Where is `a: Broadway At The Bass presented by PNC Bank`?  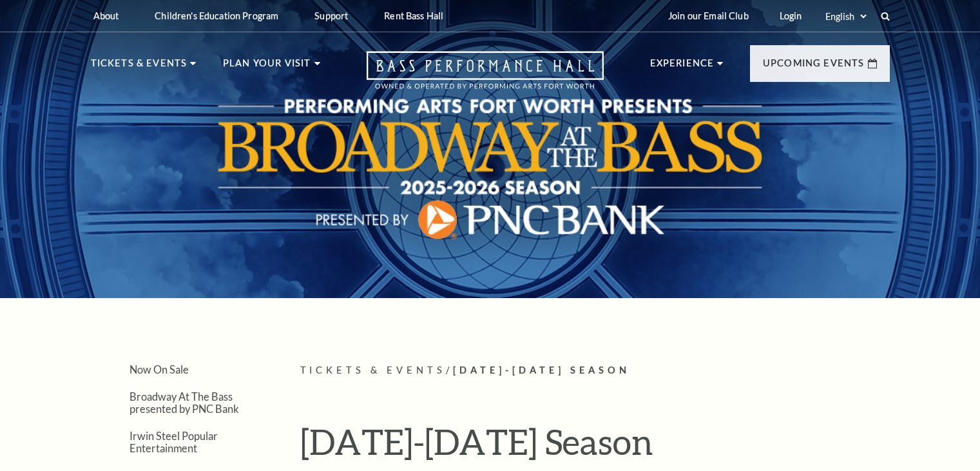
a: Broadway At The Bass presented by PNC Bank is located at coordinates (184, 402).